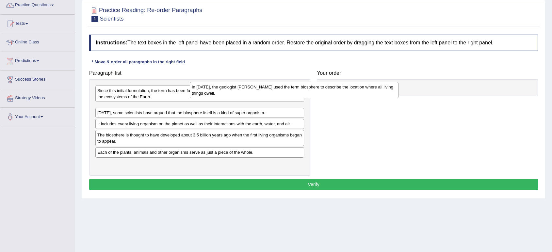 The image size is (552, 252). Describe the element at coordinates (38, 23) in the screenshot. I see `a: Tests` at that location.